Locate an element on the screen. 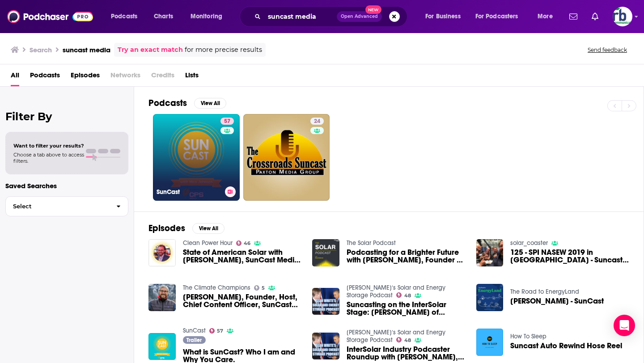 The image size is (644, 363). button: Select is located at coordinates (67, 206).